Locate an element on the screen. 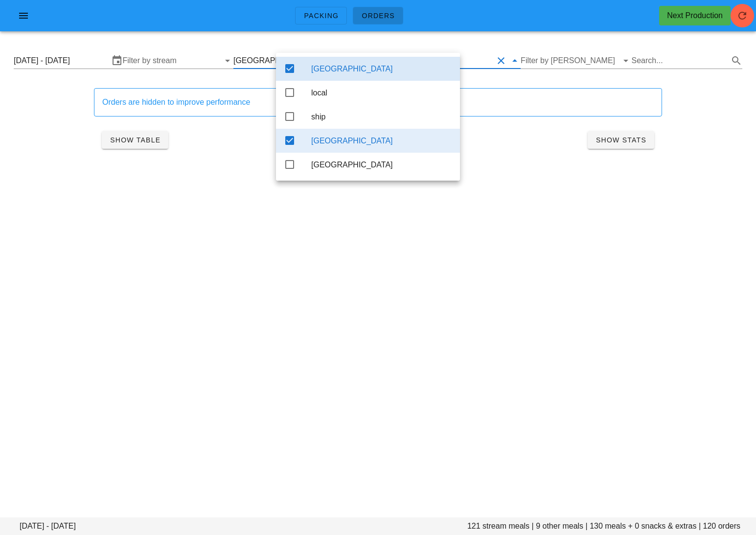 The width and height of the screenshot is (756, 535). a: Orders is located at coordinates (378, 16).